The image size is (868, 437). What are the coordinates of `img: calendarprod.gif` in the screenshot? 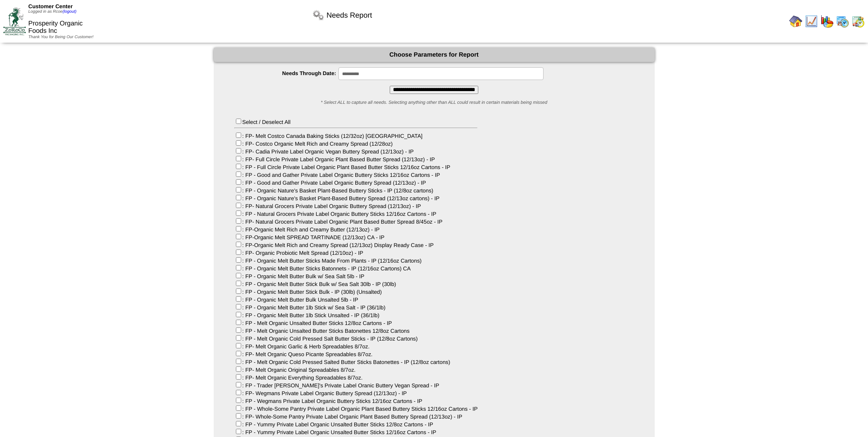 It's located at (842, 21).